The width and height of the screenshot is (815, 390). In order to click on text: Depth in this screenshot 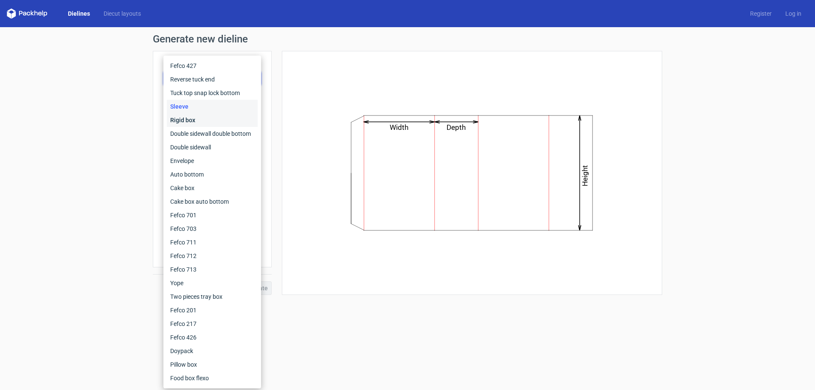, I will do `click(457, 127)`.